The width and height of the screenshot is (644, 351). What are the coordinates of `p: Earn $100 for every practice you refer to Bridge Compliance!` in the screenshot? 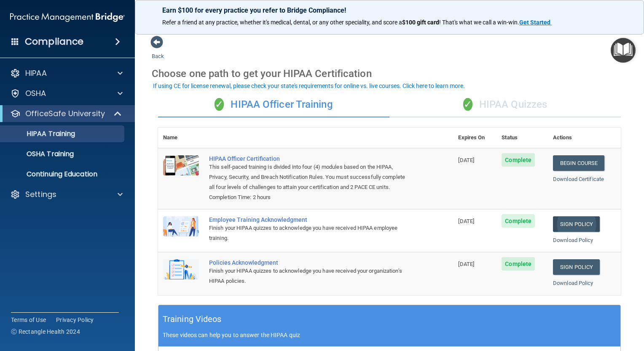 It's located at (389, 10).